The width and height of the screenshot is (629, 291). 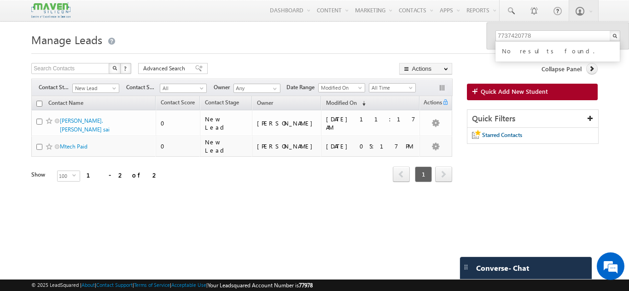 What do you see at coordinates (39, 104) in the screenshot?
I see `input: Check all records` at bounding box center [39, 104].